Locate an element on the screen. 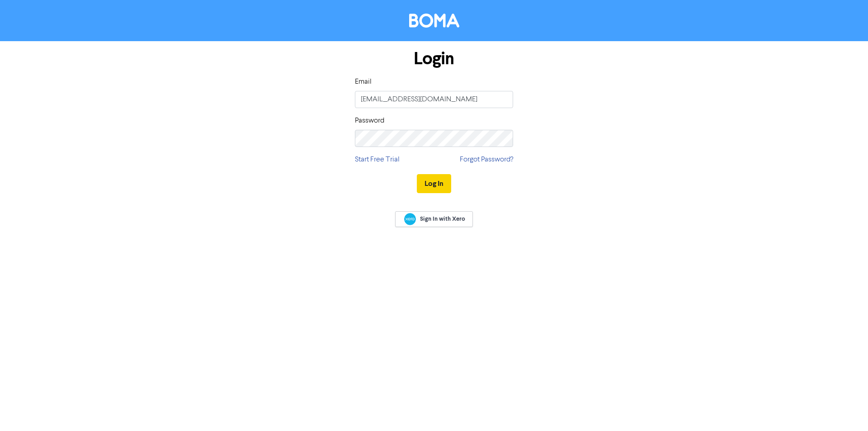 The width and height of the screenshot is (868, 431). a: Forgot Password? is located at coordinates (487, 160).